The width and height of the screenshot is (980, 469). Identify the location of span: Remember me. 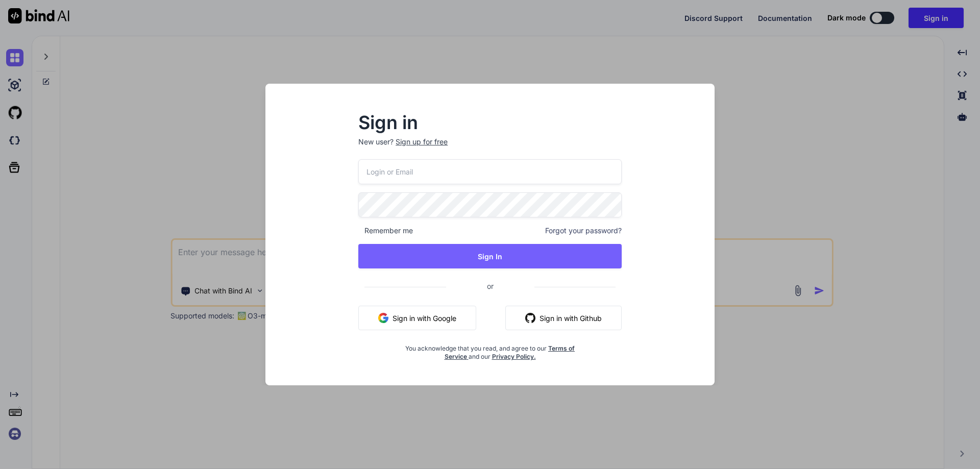
(385, 231).